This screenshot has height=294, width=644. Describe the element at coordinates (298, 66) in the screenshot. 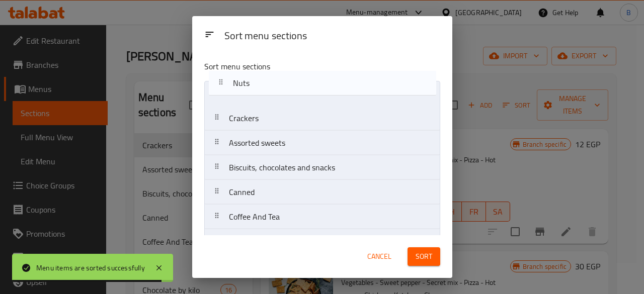

I see `p: Sort menu sections` at that location.